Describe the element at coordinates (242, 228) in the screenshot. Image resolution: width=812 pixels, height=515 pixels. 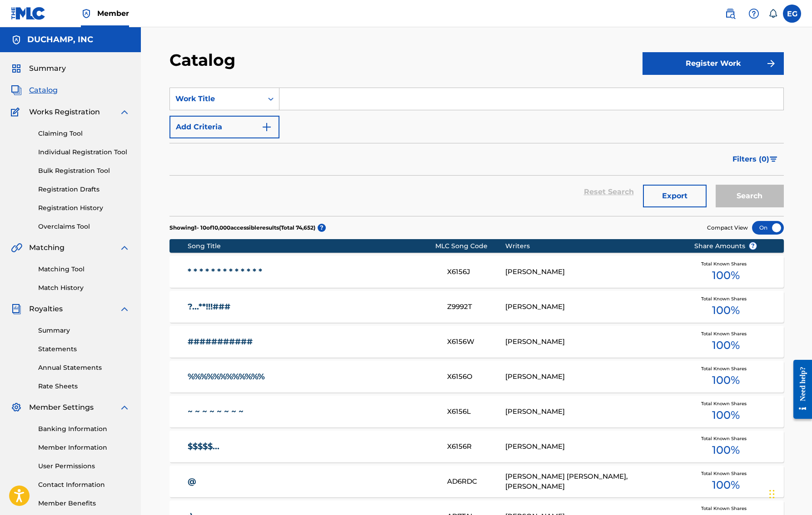
I see `p: Showing 1 - 10 of 10,000 accessible results (Total 74,652 )` at that location.